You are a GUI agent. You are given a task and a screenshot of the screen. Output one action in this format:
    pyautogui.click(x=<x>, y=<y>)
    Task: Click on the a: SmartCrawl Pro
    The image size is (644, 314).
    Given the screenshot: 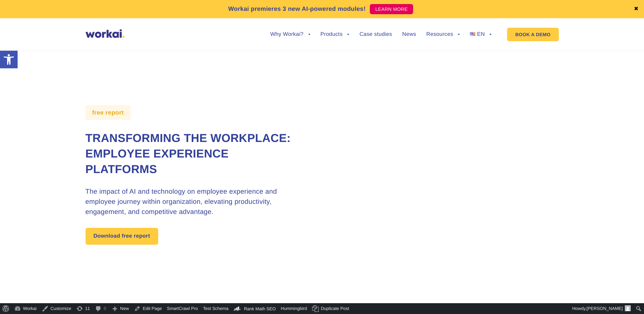 What is the action you would take?
    pyautogui.click(x=182, y=309)
    